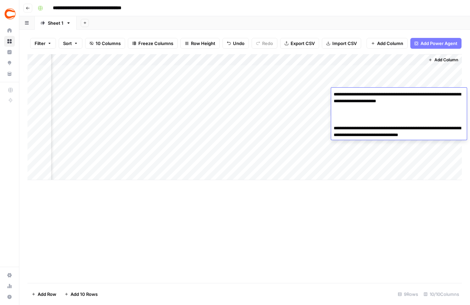  I want to click on button: Add 10 Rows, so click(81, 295).